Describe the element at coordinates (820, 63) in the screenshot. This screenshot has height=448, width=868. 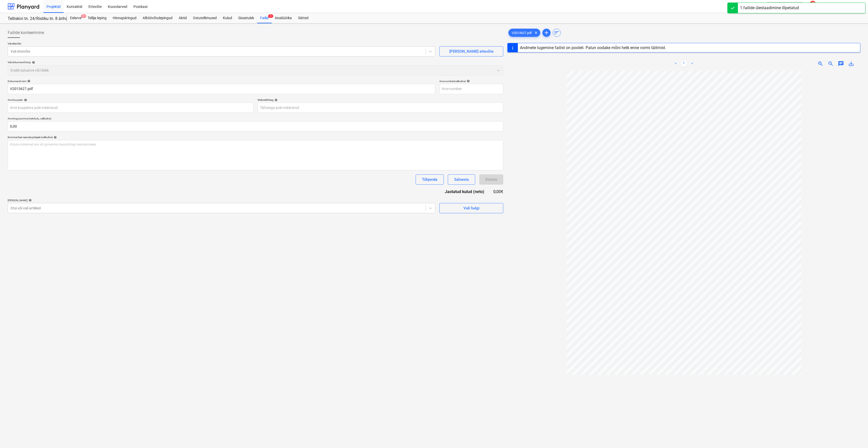
I see `span: zoom_in` at that location.